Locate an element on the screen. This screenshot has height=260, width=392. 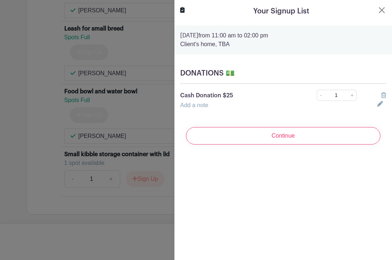
h5: DONATIONS 💵 is located at coordinates (283, 73).